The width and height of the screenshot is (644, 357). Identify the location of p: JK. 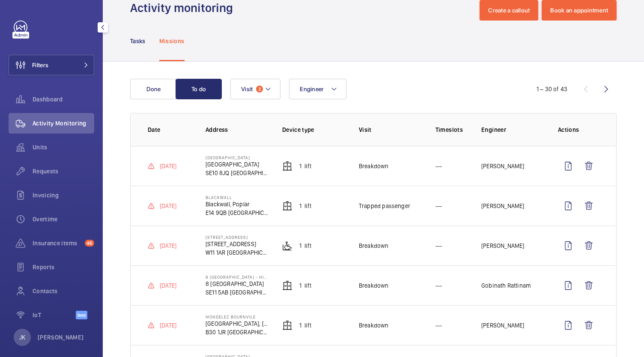
(22, 338).